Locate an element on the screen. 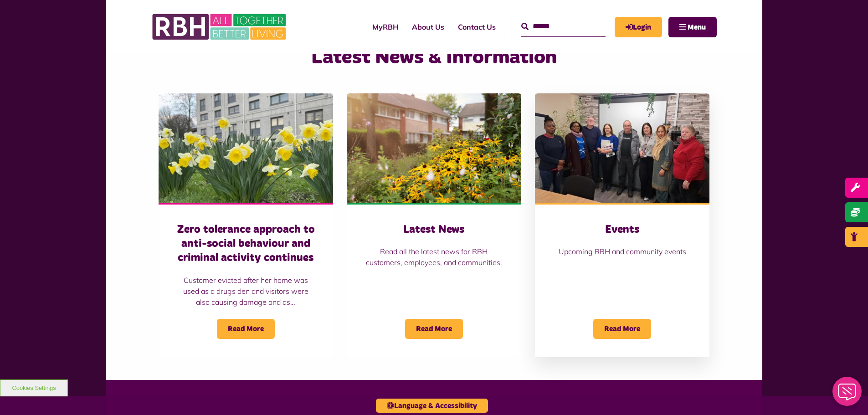 Image resolution: width=868 pixels, height=415 pixels. h3: Events is located at coordinates (622, 230).